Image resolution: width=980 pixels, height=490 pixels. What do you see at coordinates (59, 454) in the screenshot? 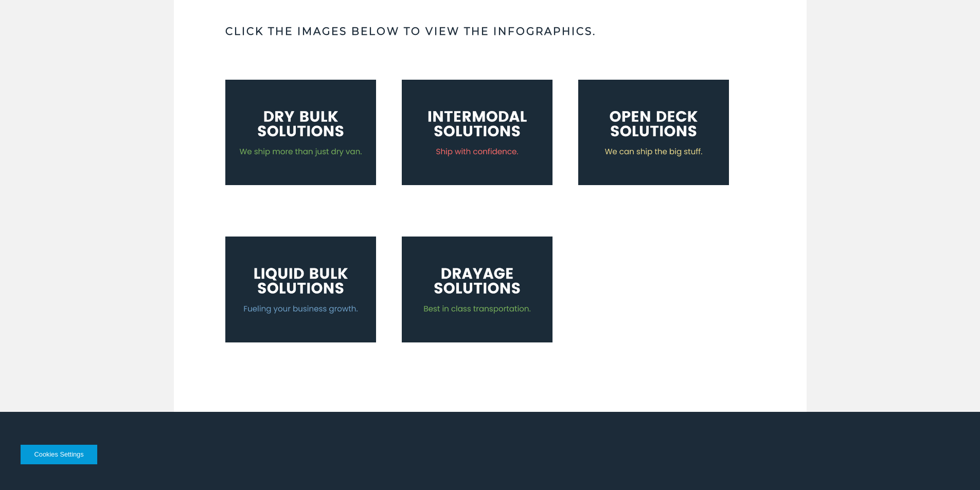
I see `button: Cookies Settings` at bounding box center [59, 454].